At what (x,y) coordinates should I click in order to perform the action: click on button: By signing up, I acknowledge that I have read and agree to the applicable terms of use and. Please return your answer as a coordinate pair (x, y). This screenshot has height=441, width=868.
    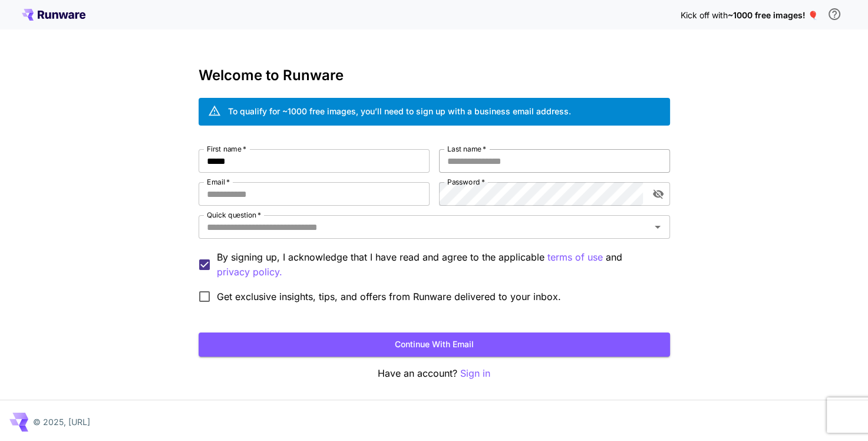
    Looking at the image, I should click on (250, 272).